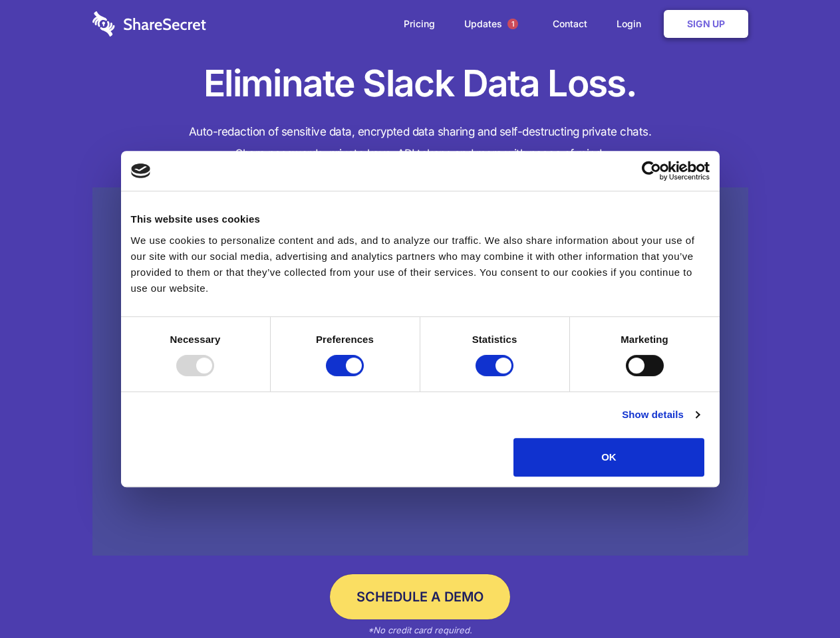 This screenshot has width=840, height=638. What do you see at coordinates (571, 24) in the screenshot?
I see `a: Contact` at bounding box center [571, 24].